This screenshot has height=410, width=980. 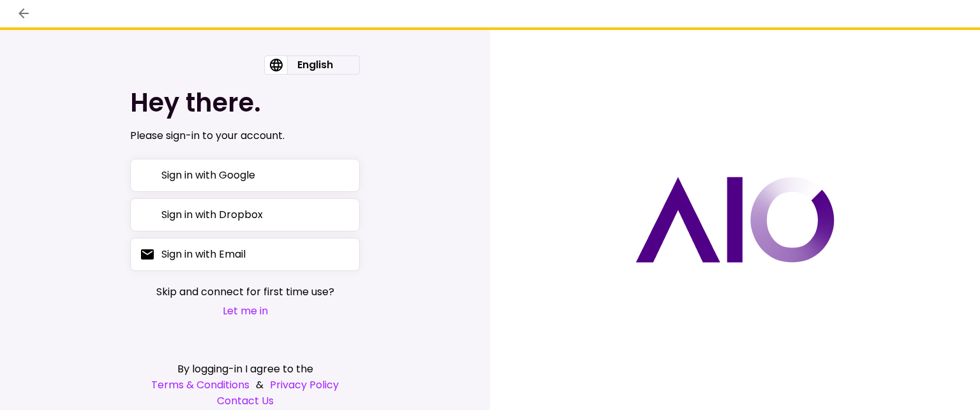 I want to click on a: Privacy Policy, so click(x=305, y=385).